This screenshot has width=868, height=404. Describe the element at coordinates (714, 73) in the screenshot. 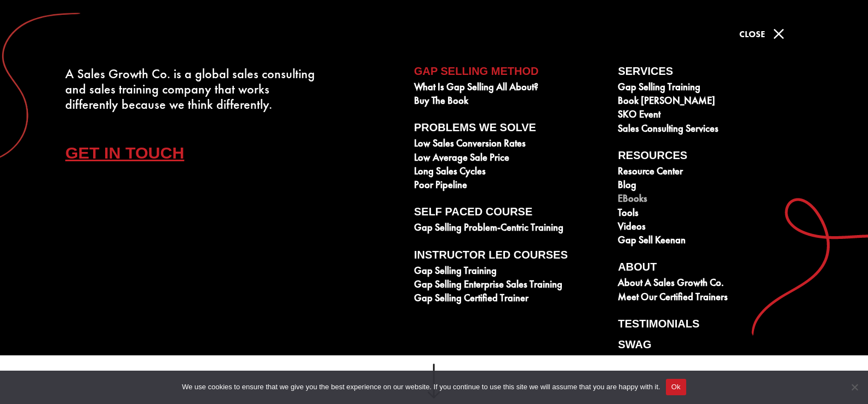

I see `a: Services` at that location.